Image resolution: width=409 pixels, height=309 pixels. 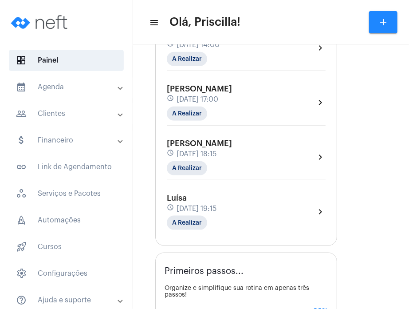 I want to click on mat-expansion-panel-header: sidenav iconClientes, so click(x=69, y=114).